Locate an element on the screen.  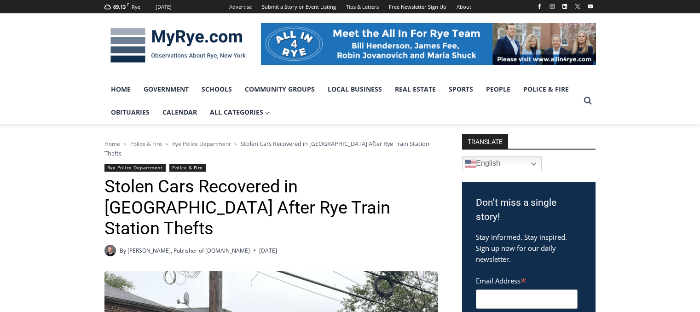
a: Facebook is located at coordinates (539, 6).